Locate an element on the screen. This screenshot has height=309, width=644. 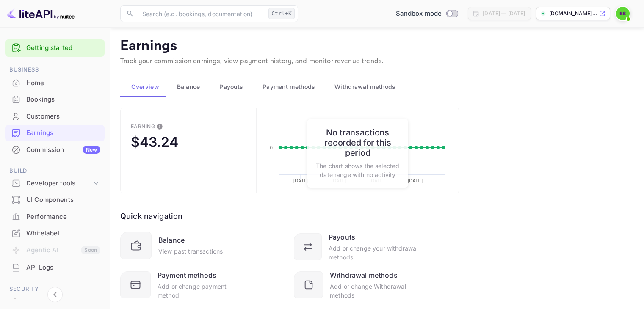
a: Performance is located at coordinates (55, 216).